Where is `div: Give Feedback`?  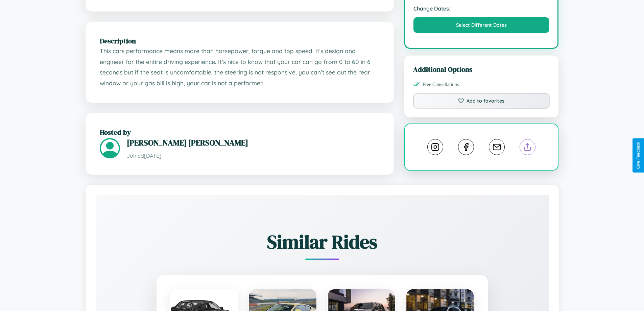 div: Give Feedback is located at coordinates (639, 155).